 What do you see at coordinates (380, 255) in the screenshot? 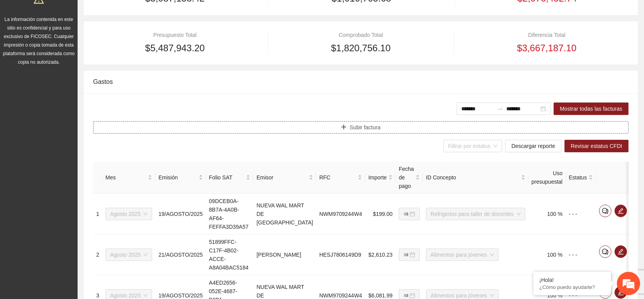
I see `td: $2,610.23` at bounding box center [380, 255].